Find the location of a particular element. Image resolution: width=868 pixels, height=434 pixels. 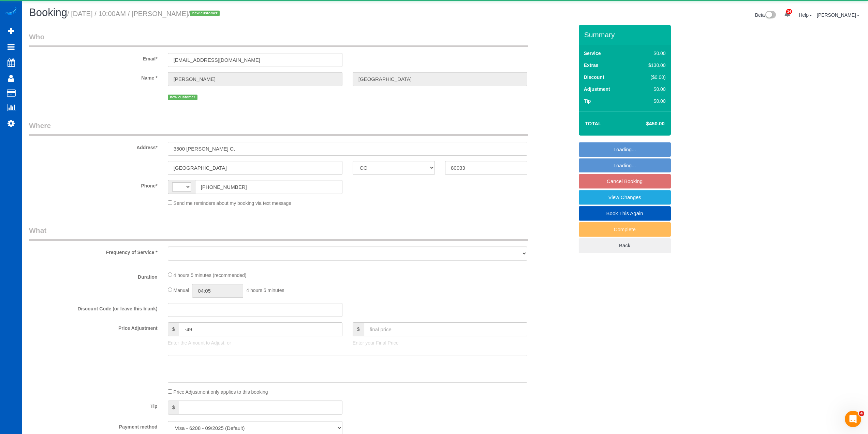

span: Price Adjustment only applies to this booking is located at coordinates (221, 392).